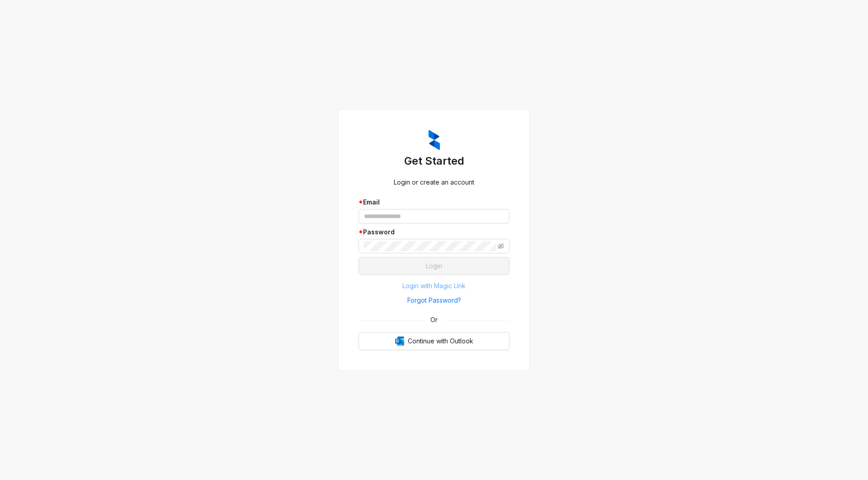 The height and width of the screenshot is (480, 868). I want to click on span: eye-invisible, so click(501, 246).